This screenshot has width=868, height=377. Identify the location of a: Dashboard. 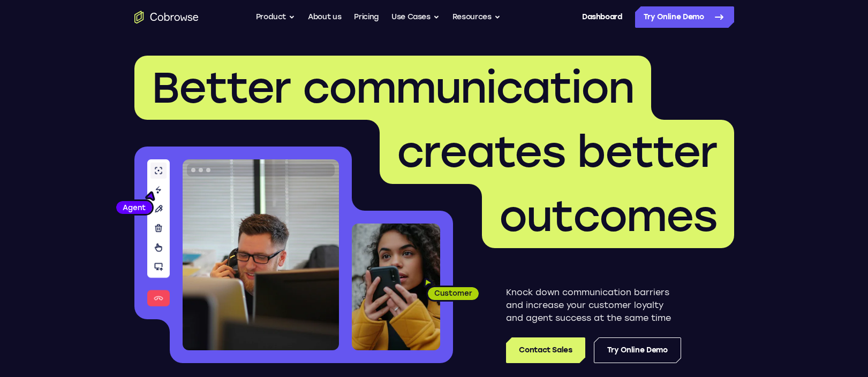
(602, 17).